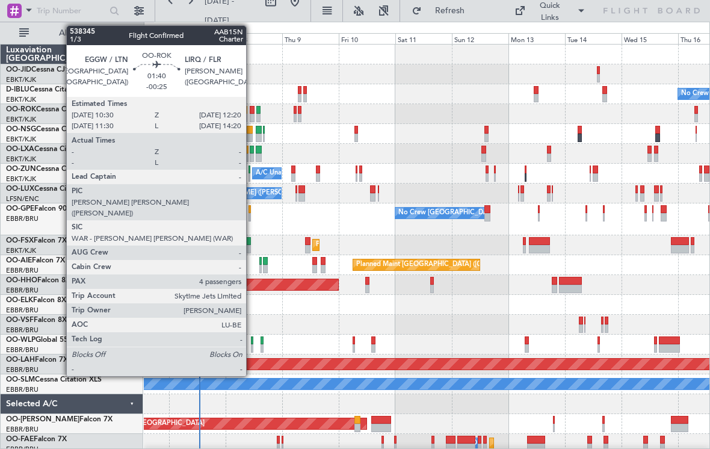 This screenshot has width=710, height=449. Describe the element at coordinates (480, 39) in the screenshot. I see `div: Sun 12` at that location.